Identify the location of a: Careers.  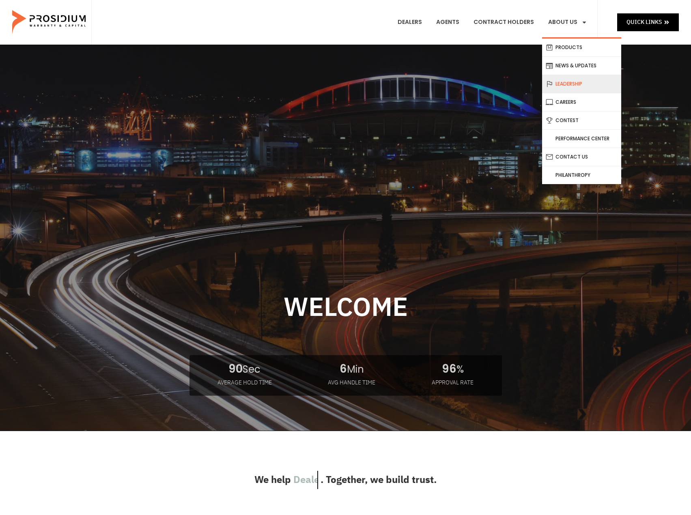
(581, 102).